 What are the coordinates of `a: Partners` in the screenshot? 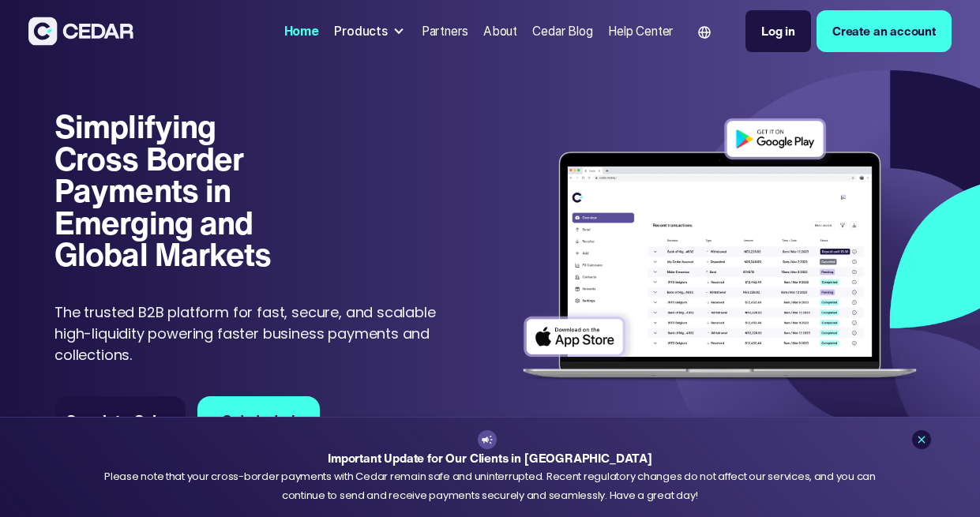 It's located at (445, 30).